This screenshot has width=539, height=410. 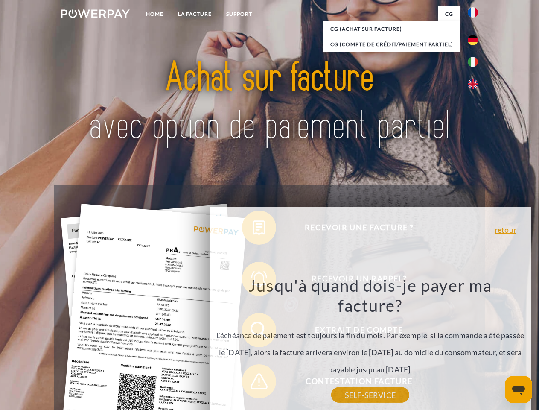 What do you see at coordinates (239, 14) in the screenshot?
I see `a: Support` at bounding box center [239, 14].